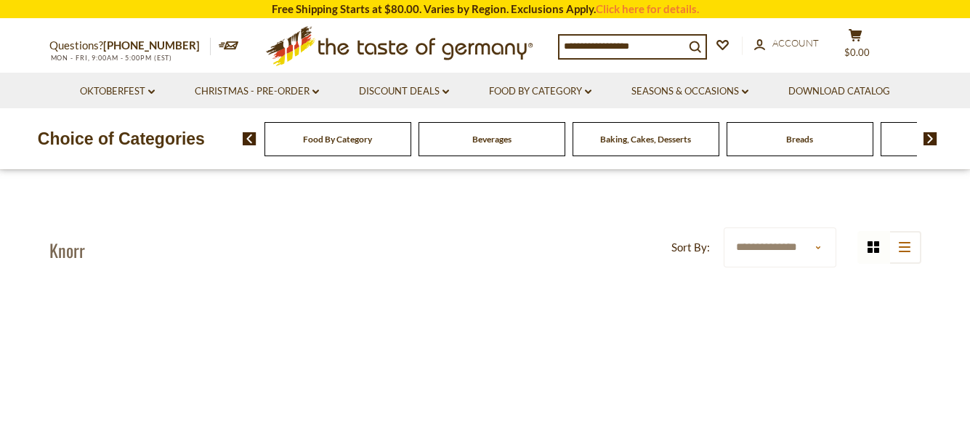 Image resolution: width=970 pixels, height=444 pixels. What do you see at coordinates (648, 9) in the screenshot?
I see `a: Click here for details.` at bounding box center [648, 9].